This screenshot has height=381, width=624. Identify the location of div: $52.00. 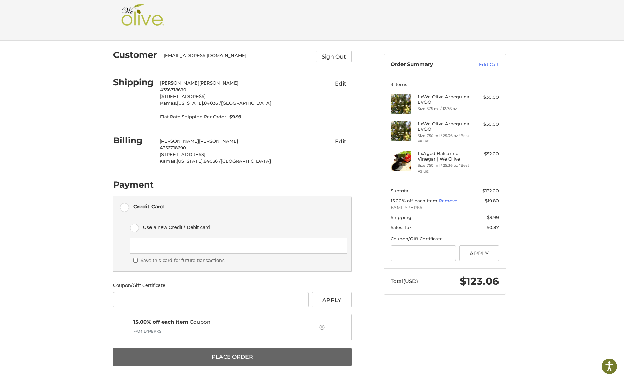
(485, 154).